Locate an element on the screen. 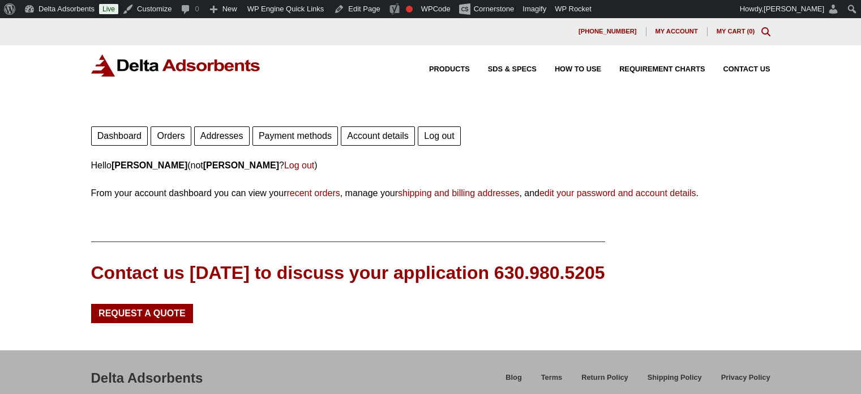 The width and height of the screenshot is (861, 394). a: Live is located at coordinates (109, 9).